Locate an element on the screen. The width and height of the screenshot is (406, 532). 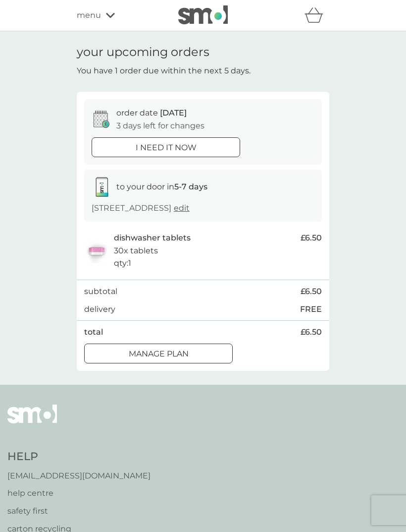
span: to your door in is located at coordinates (162, 186).